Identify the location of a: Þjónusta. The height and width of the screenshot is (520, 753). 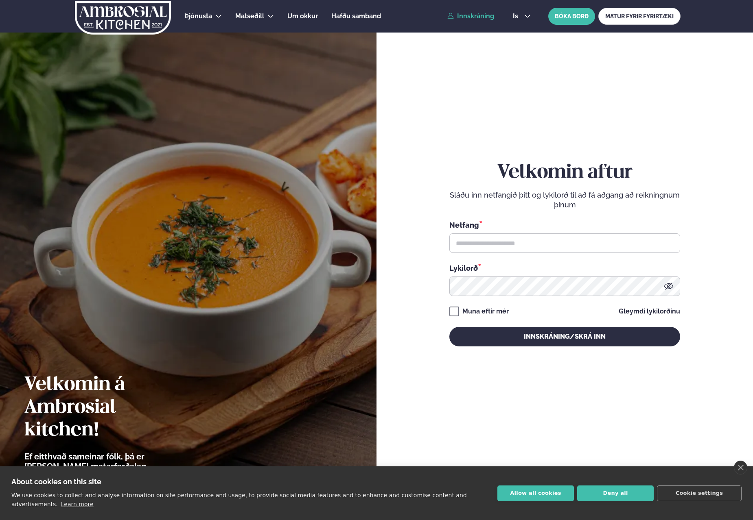
(198, 16).